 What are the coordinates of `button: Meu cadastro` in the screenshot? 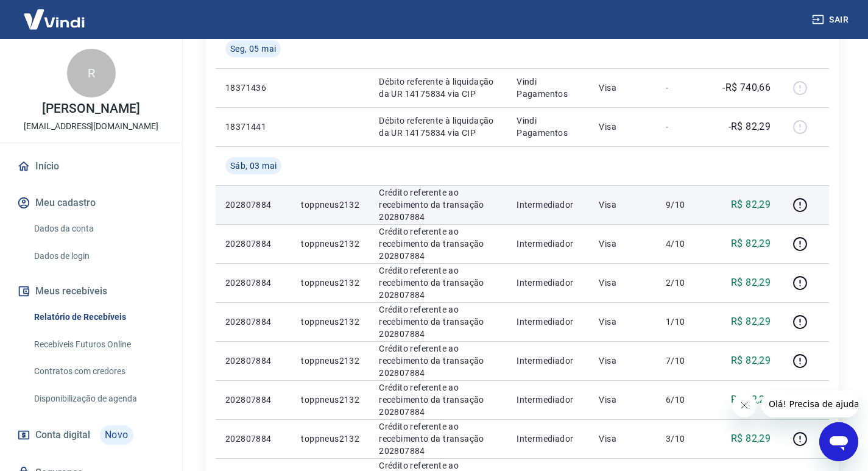 It's located at (90, 203).